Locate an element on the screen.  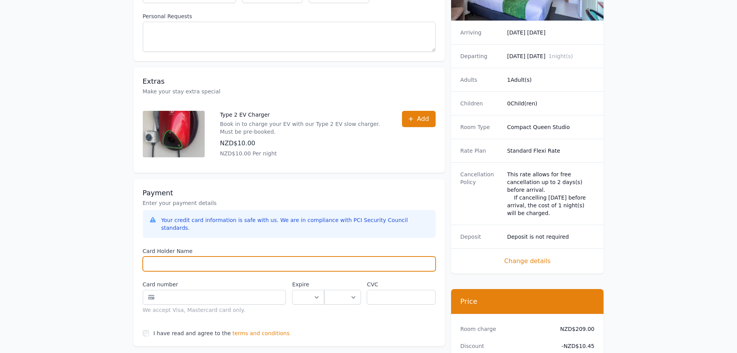
div: We accept Visa, Mastercard card only. is located at coordinates (214, 310).